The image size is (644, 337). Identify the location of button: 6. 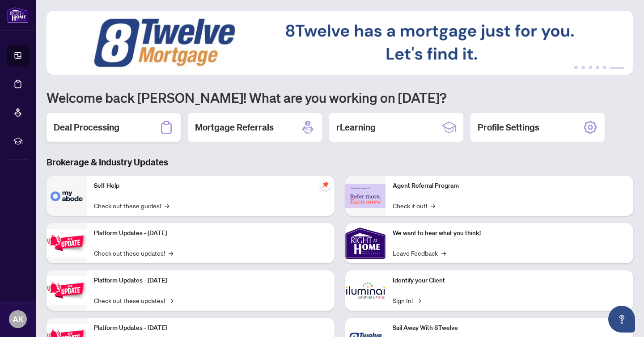
(617, 67).